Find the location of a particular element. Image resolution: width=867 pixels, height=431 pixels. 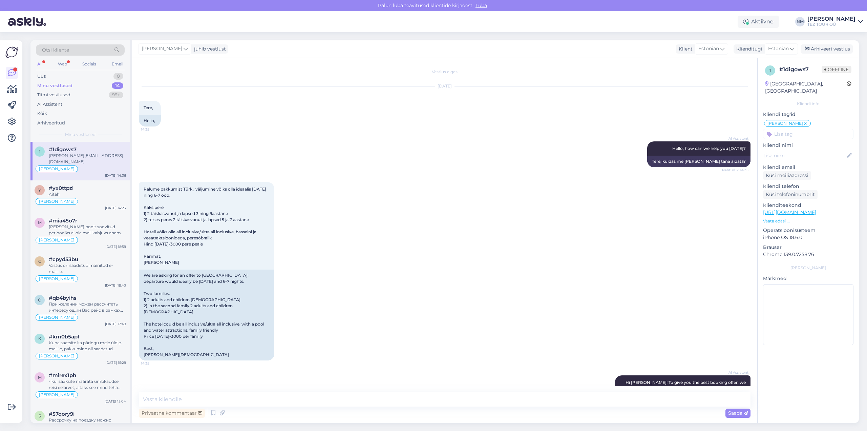

div: # 1digows7 is located at coordinates (800, 69).